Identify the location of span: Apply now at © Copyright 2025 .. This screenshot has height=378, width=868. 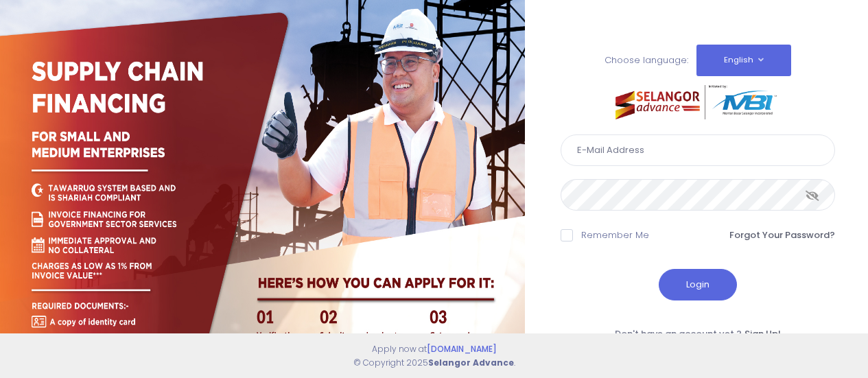
(434, 355).